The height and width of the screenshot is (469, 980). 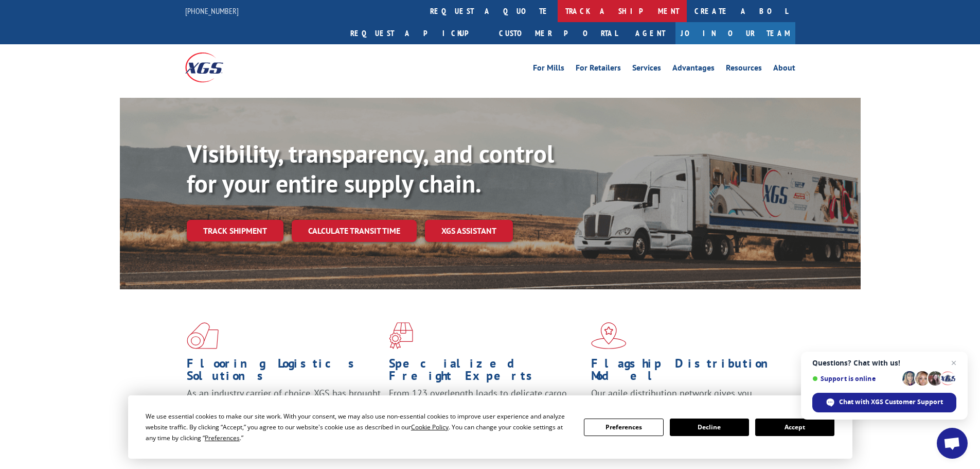 What do you see at coordinates (417, 33) in the screenshot?
I see `a: Request a pickup` at bounding box center [417, 33].